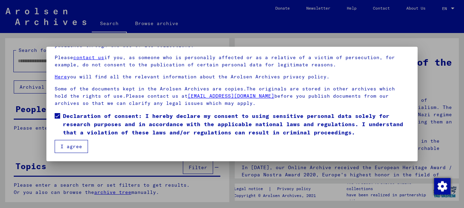 This screenshot has height=208, width=464. I want to click on p: Some of the documents kept in the Arolsen Archives are copies.The originals are stored in other a..., so click(232, 96).